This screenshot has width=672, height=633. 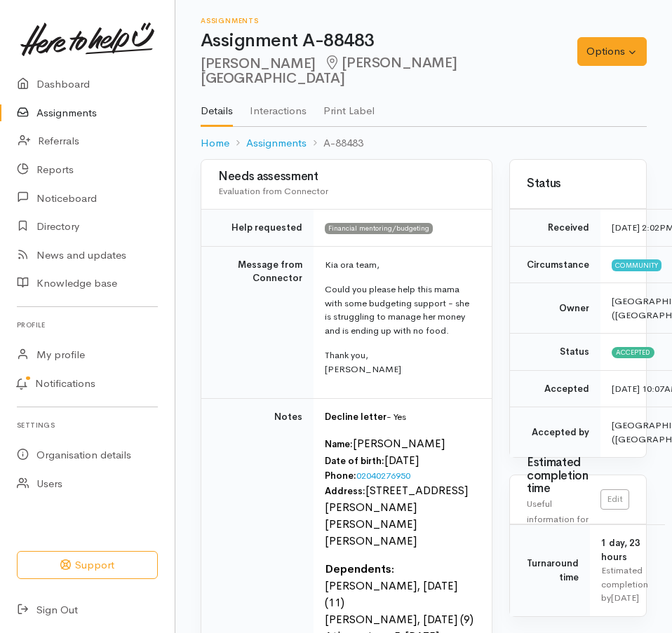 What do you see at coordinates (400, 310) in the screenshot?
I see `p: Could you please help this mama with some budgeting support - she is struggling to manage her mon...` at bounding box center [400, 310].